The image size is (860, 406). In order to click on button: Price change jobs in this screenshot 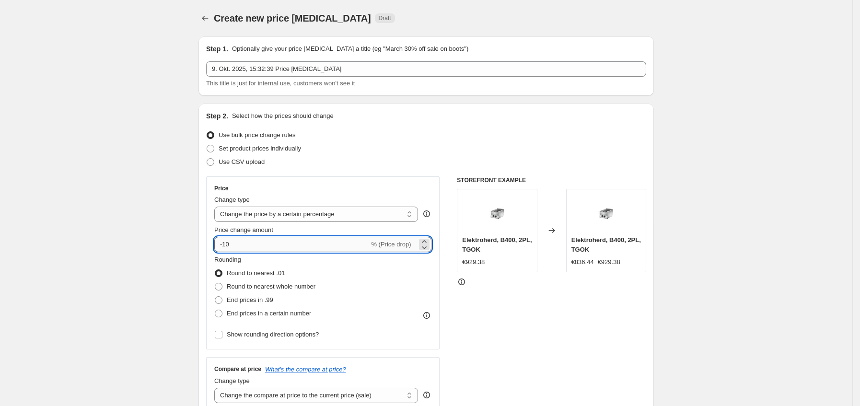, I will do `click(205, 18)`.